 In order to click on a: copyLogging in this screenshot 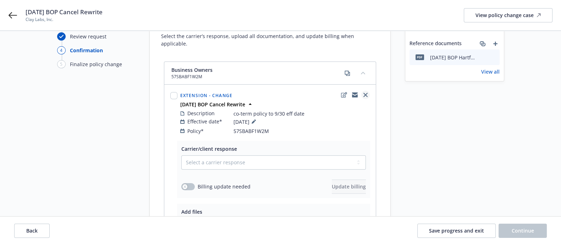, I will do `click(355, 95)`.